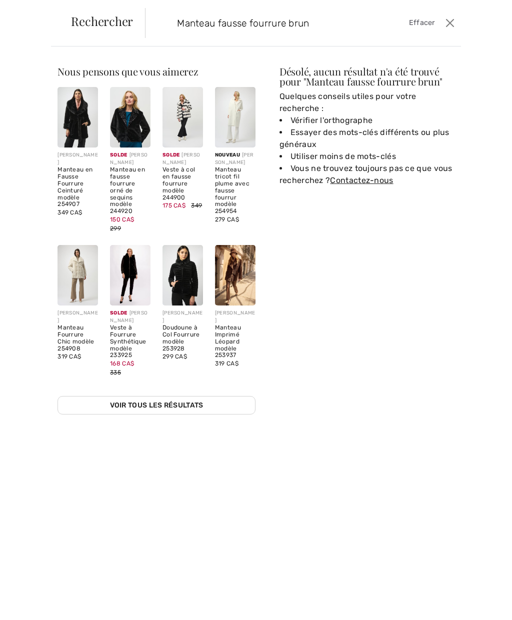 The height and width of the screenshot is (620, 512). I want to click on img: Manteau en fausse fourrure orné de sequins modèle 244920. Black, so click(130, 117).